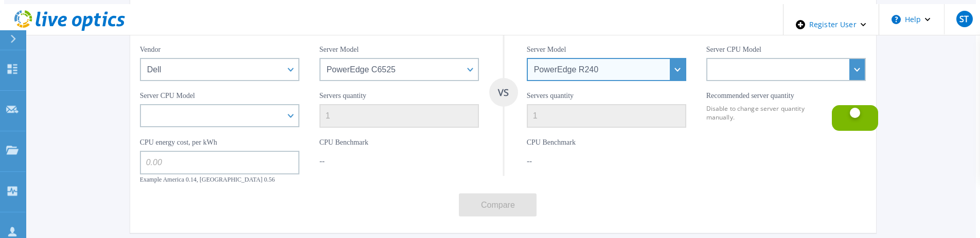 Image resolution: width=980 pixels, height=238 pixels. What do you see at coordinates (766, 113) in the screenshot?
I see `label: Disable to change server quantity manually.` at bounding box center [766, 113].